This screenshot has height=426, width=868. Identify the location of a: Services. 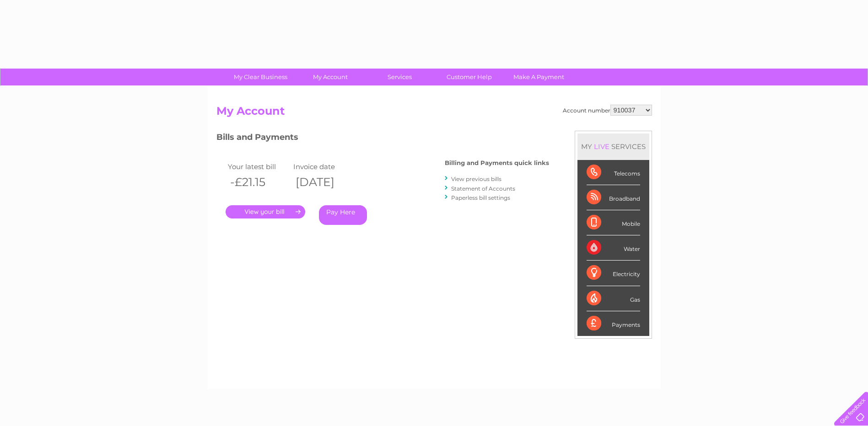
(399, 77).